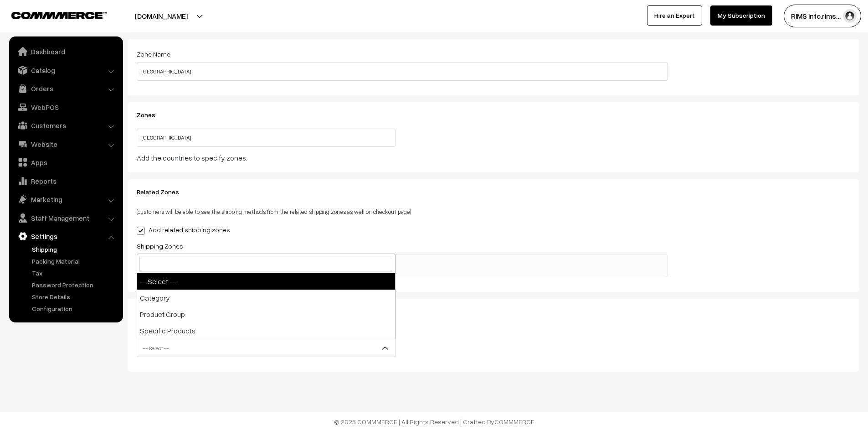 Image resolution: width=868 pixels, height=431 pixels. I want to click on a: Store Details, so click(75, 296).